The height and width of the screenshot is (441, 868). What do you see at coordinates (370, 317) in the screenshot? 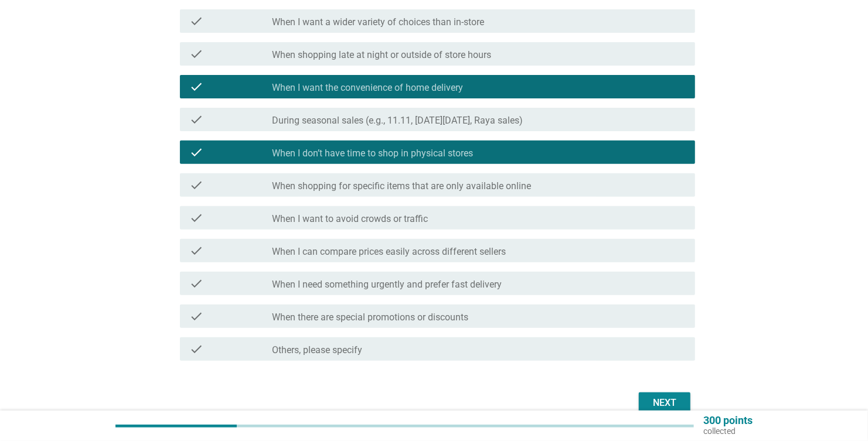
I see `label: When there are special promotions or discounts` at bounding box center [370, 317].